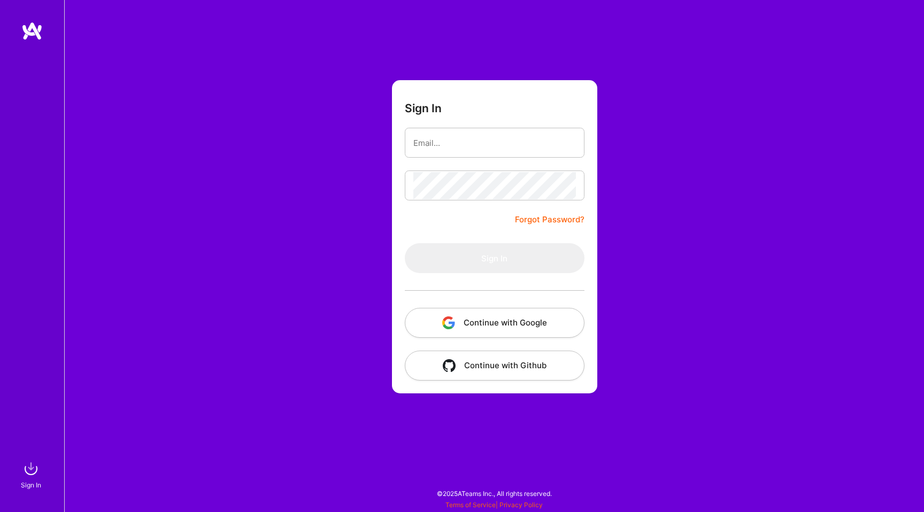 The width and height of the screenshot is (924, 512). Describe the element at coordinates (495, 366) in the screenshot. I see `button: Continue with Github` at that location.